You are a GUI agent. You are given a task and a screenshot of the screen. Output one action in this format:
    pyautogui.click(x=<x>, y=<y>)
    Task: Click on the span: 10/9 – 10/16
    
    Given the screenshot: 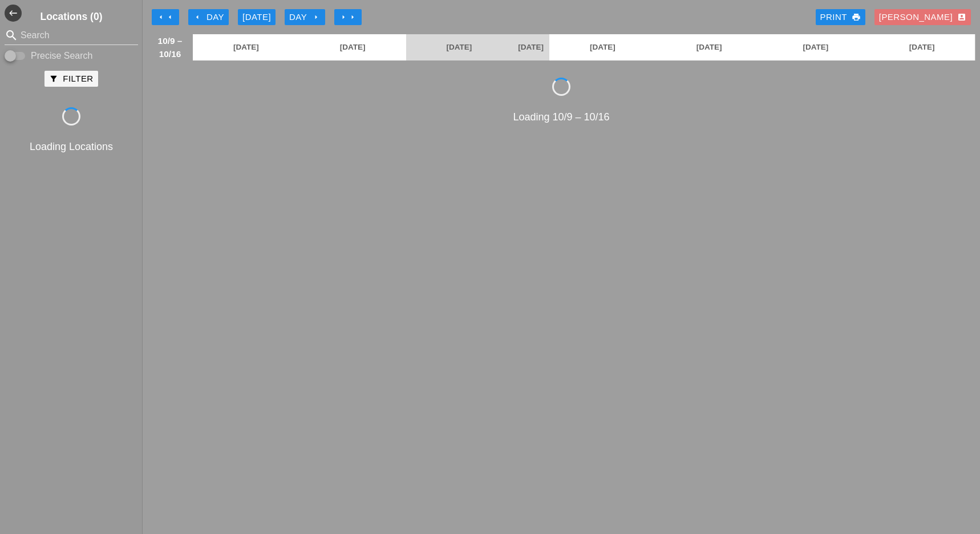 What is the action you would take?
    pyautogui.click(x=170, y=48)
    